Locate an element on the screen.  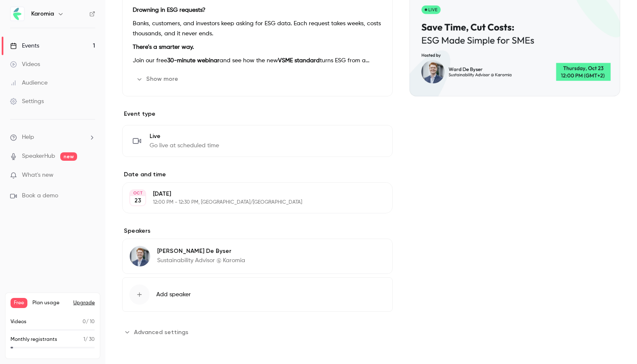
img: Karomia is located at coordinates (18, 14).